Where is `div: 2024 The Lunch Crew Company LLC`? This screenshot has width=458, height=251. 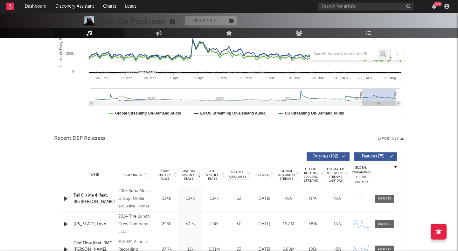 div: 2024 The Lunch Crew Company LLC is located at coordinates (136, 224).